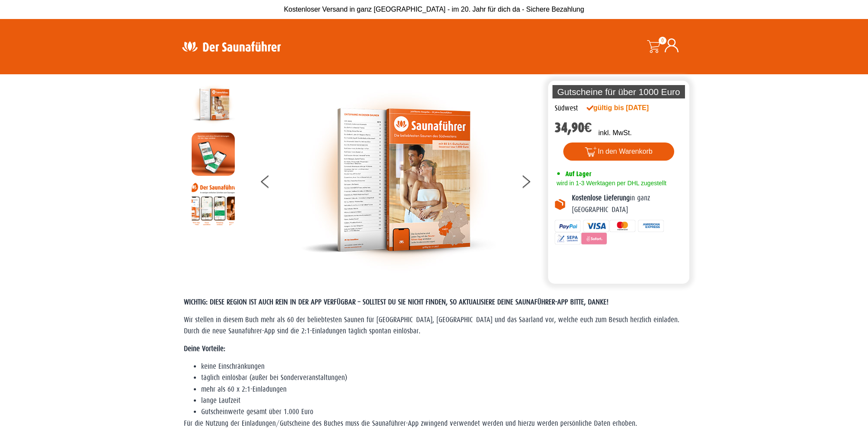 Image resolution: width=868 pixels, height=437 pixels. Describe the element at coordinates (396, 302) in the screenshot. I see `span: WICHTIG: DIESE REGION IST AUCH REIN IN DER APP VERFÜGBAR – SOLLTEST DU SIE NICHT FINDEN, SO AKTUA...` at that location.